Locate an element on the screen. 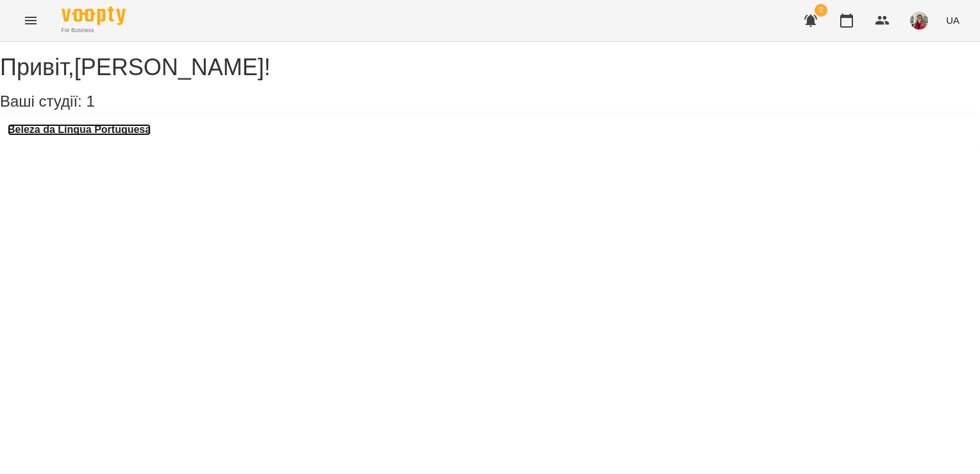  button: UA is located at coordinates (953, 20).